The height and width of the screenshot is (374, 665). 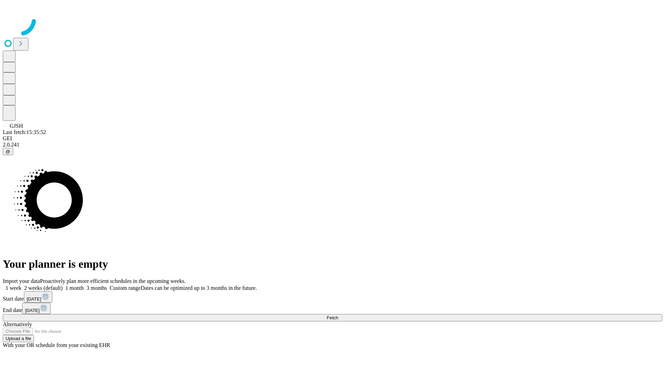 What do you see at coordinates (113, 281) in the screenshot?
I see `span: Proactively plan more efficient schedules in the upcoming weeks.` at bounding box center [113, 281].